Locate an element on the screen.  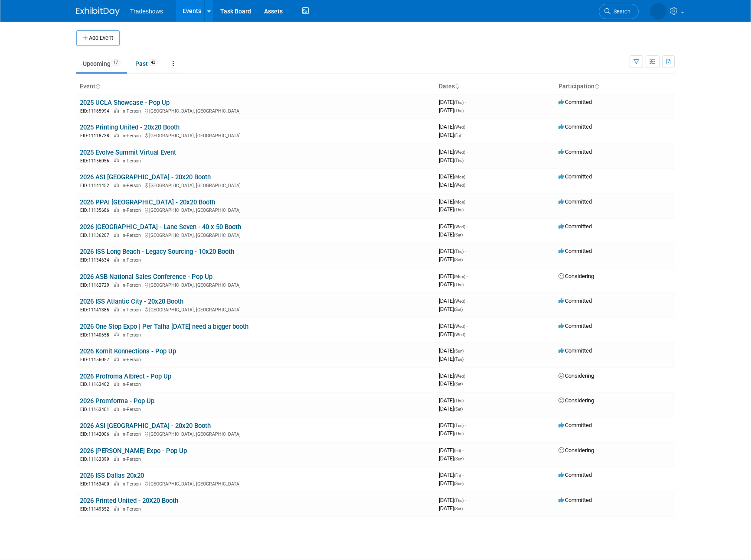
span: EID: 11156057 is located at coordinates (96, 359).